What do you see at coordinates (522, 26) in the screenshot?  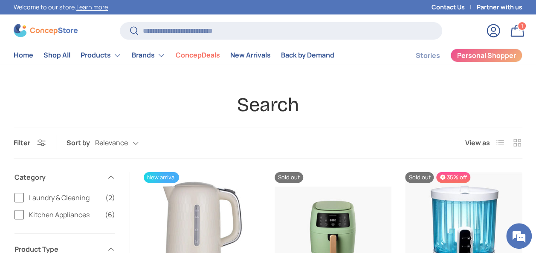 I see `span: 1` at bounding box center [522, 26].